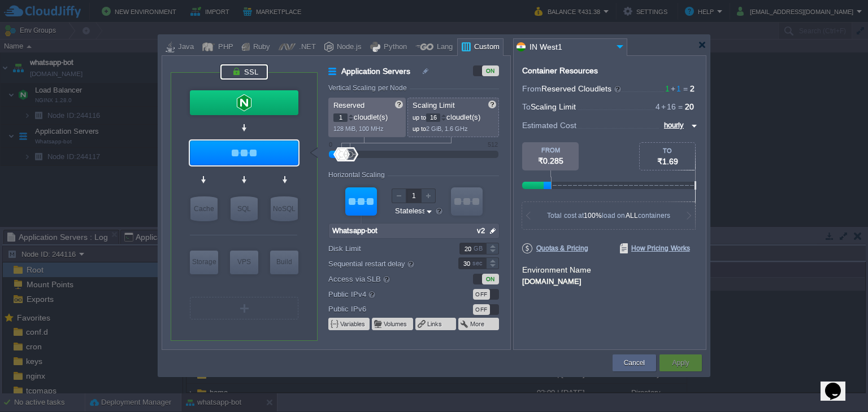 Image resolution: width=868 pixels, height=412 pixels. What do you see at coordinates (531, 88) in the screenshot?
I see `span: From` at bounding box center [531, 88].